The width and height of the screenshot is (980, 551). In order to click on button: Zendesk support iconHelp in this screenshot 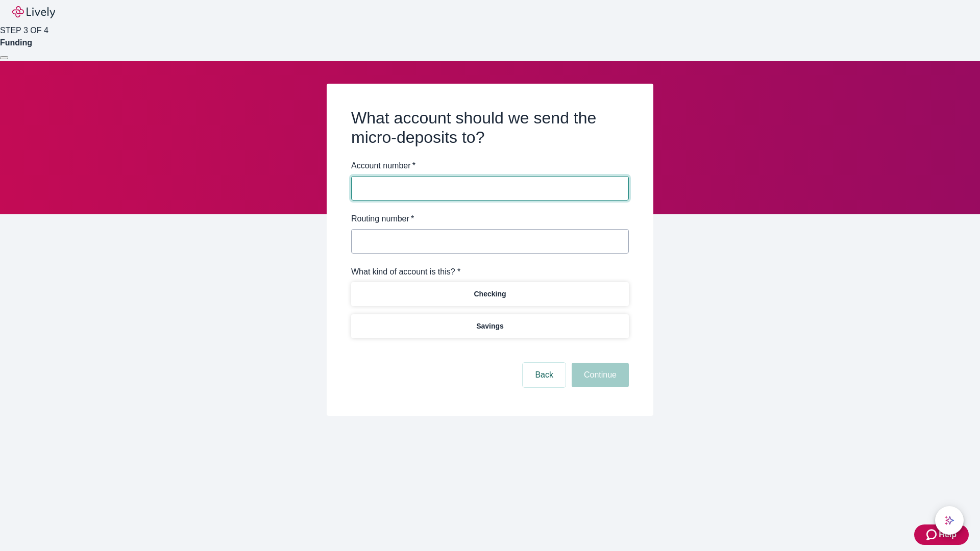, I will do `click(941, 535)`.